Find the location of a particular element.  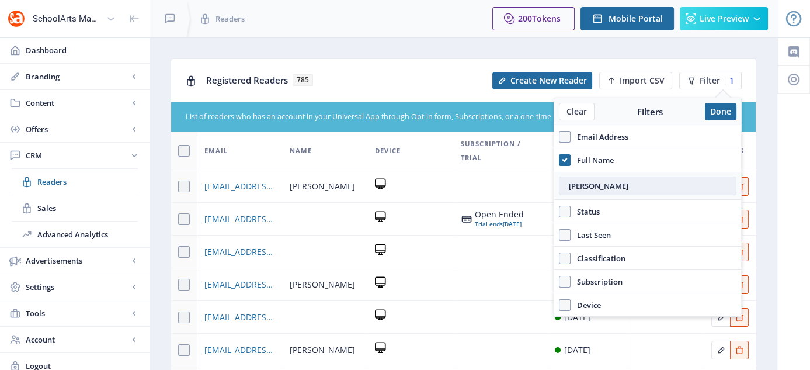

button: Import CSV is located at coordinates (635, 81).